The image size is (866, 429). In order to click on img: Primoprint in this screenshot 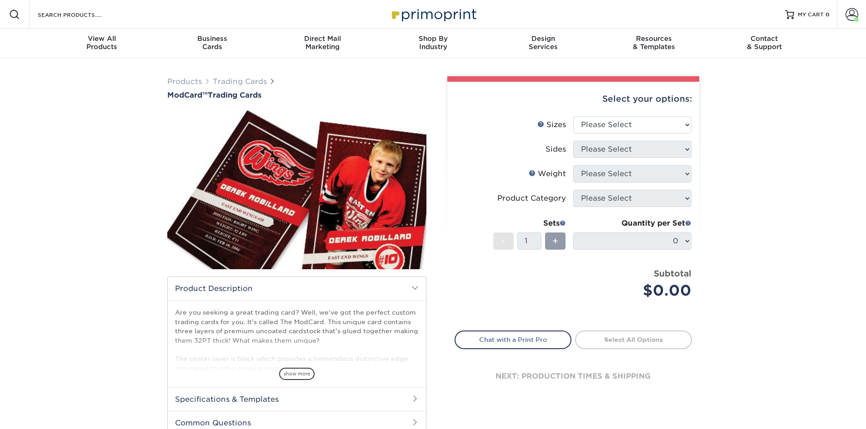, I will do `click(433, 14)`.